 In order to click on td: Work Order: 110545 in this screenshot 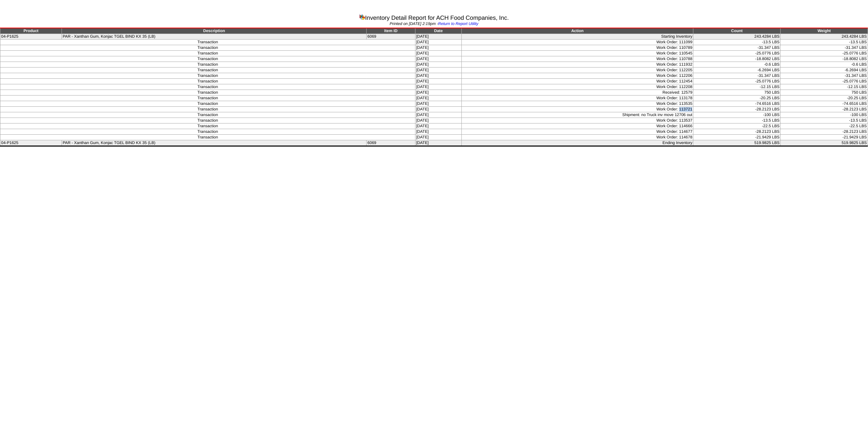, I will do `click(577, 54)`.